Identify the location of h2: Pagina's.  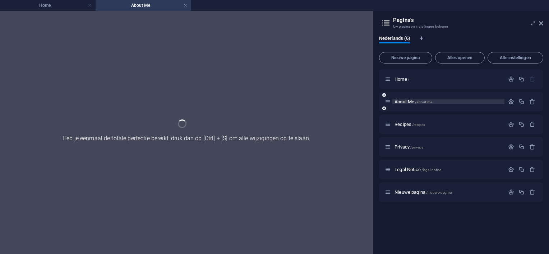
(468, 20).